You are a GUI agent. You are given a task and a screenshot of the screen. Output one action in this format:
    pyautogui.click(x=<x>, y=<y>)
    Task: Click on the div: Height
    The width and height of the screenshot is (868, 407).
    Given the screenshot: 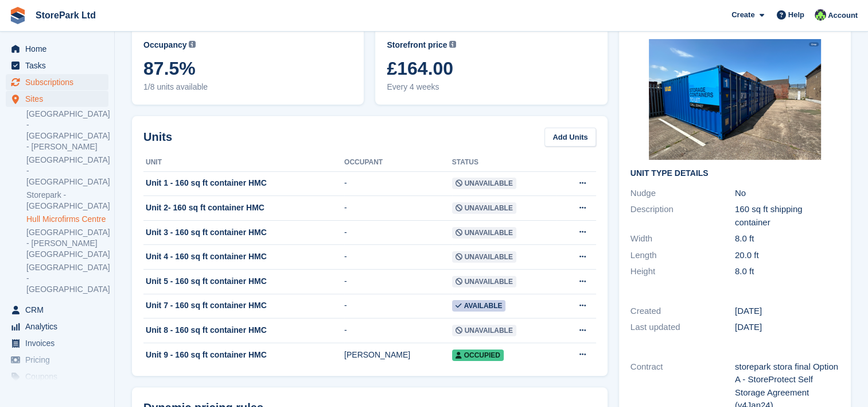 What is the action you would take?
    pyautogui.click(x=683, y=271)
    